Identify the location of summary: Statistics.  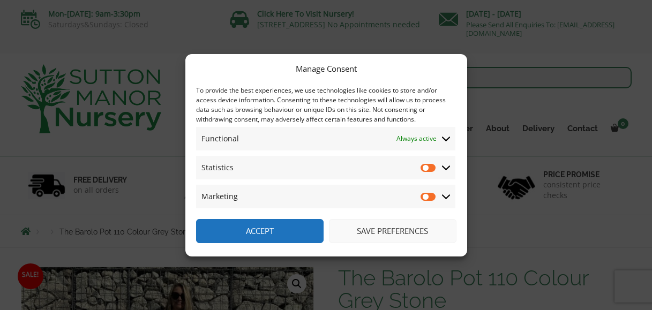
(326, 168).